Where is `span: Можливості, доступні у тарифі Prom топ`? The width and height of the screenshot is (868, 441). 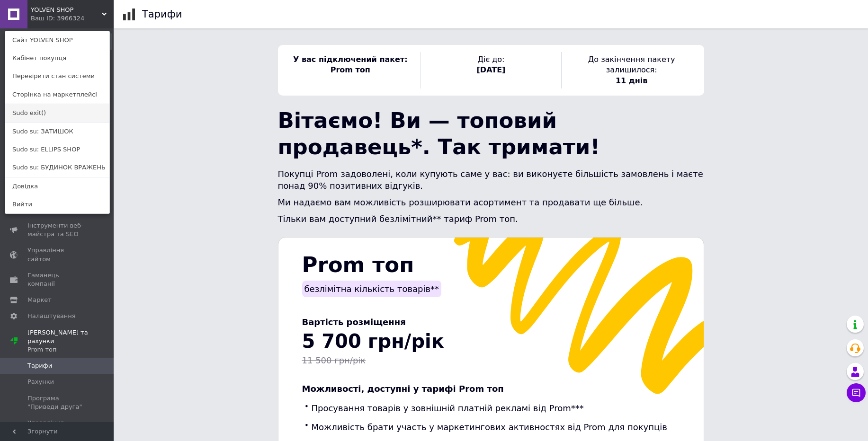 span: Можливості, доступні у тарифі Prom топ is located at coordinates (403, 388).